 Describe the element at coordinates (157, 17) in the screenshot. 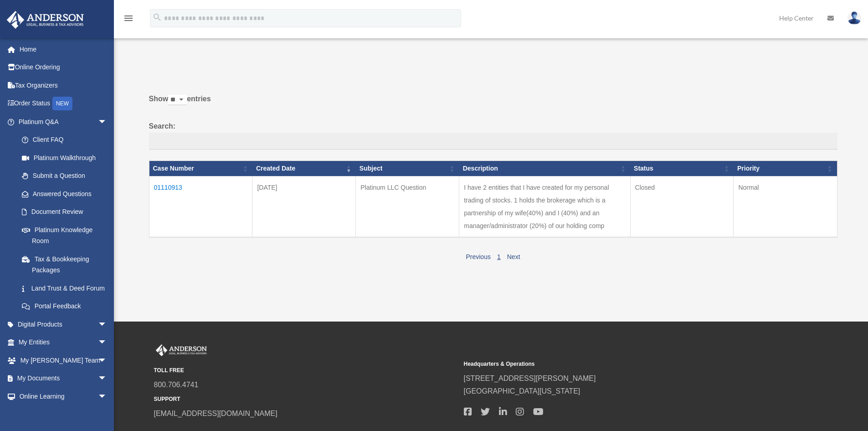

I see `i: search` at that location.